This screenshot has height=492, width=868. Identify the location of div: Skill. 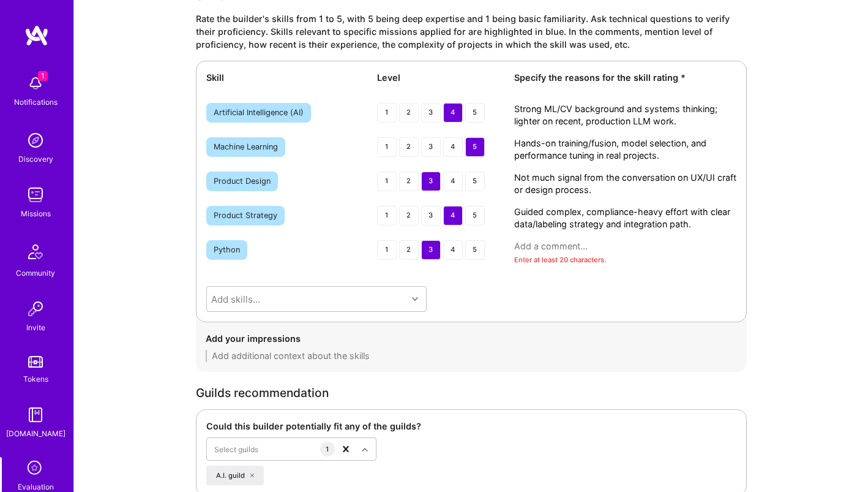
(284, 77).